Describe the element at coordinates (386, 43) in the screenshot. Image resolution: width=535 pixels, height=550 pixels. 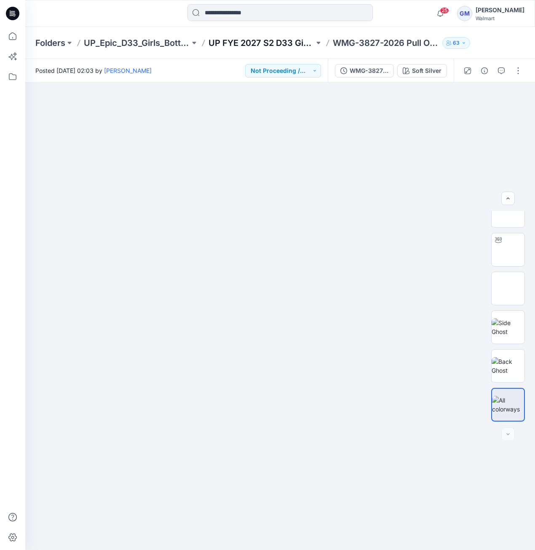
I see `p: WMG-3827-2026 Pull On Knit Short` at that location.